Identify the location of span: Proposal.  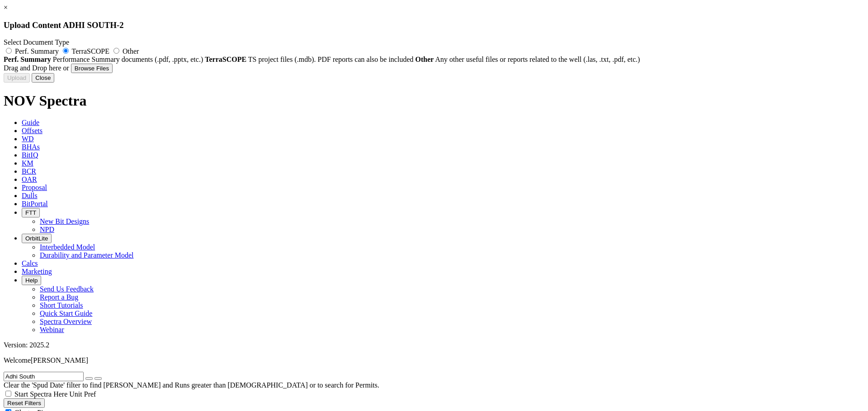
(34, 187).